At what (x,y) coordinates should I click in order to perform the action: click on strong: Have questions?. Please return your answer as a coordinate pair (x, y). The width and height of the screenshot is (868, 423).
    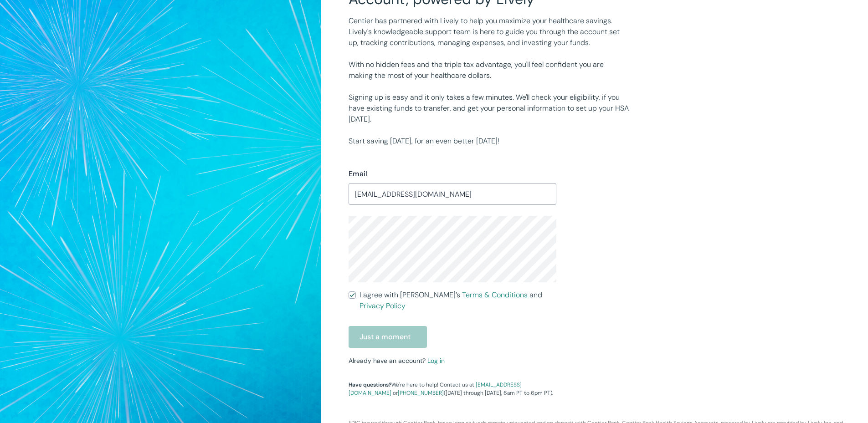
    Looking at the image, I should click on (370, 385).